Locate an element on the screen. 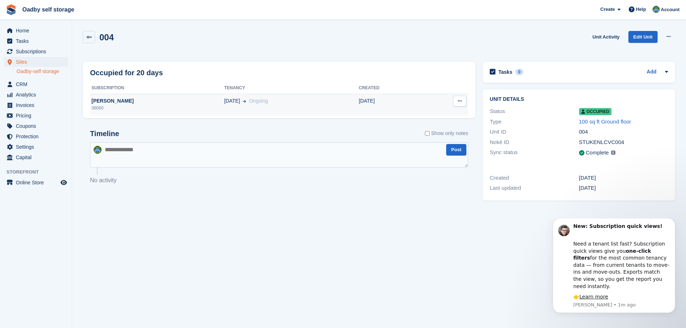 The width and height of the screenshot is (686, 328). span: Tasks is located at coordinates (37, 41).